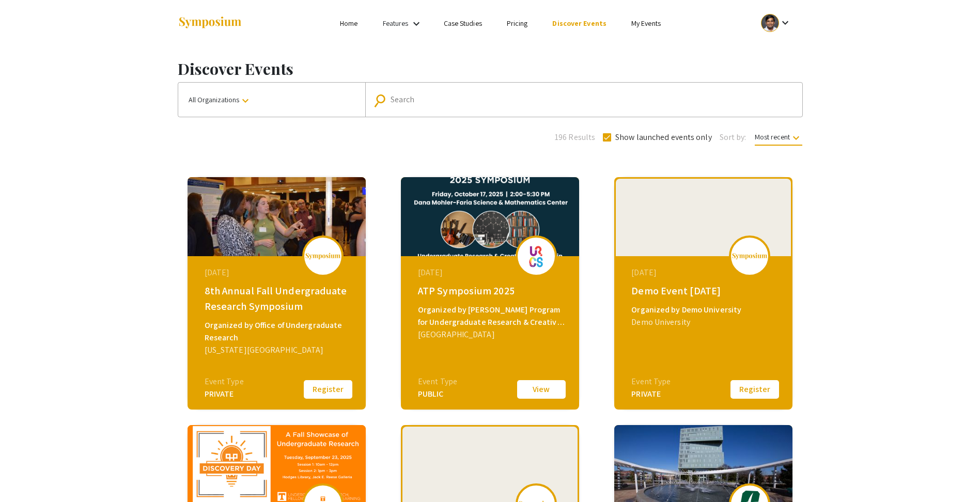  What do you see at coordinates (278, 331) in the screenshot?
I see `div: Organized by Office of Undergraduate Research` at bounding box center [278, 331].